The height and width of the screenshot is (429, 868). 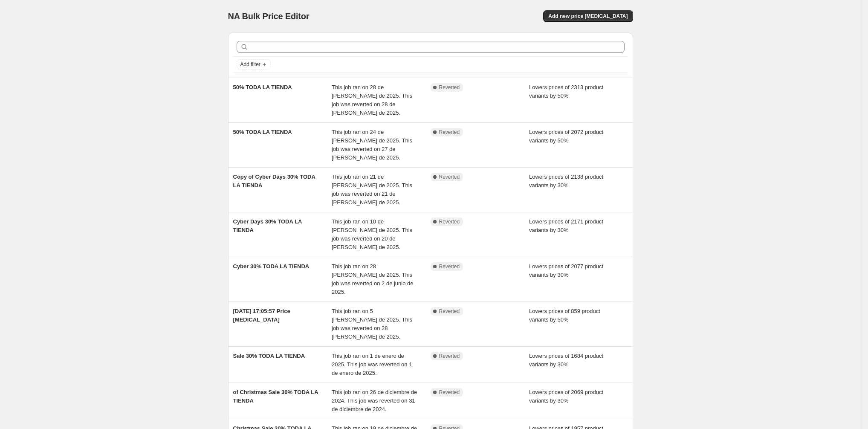 What do you see at coordinates (254, 64) in the screenshot?
I see `button: Add filter` at bounding box center [254, 64].